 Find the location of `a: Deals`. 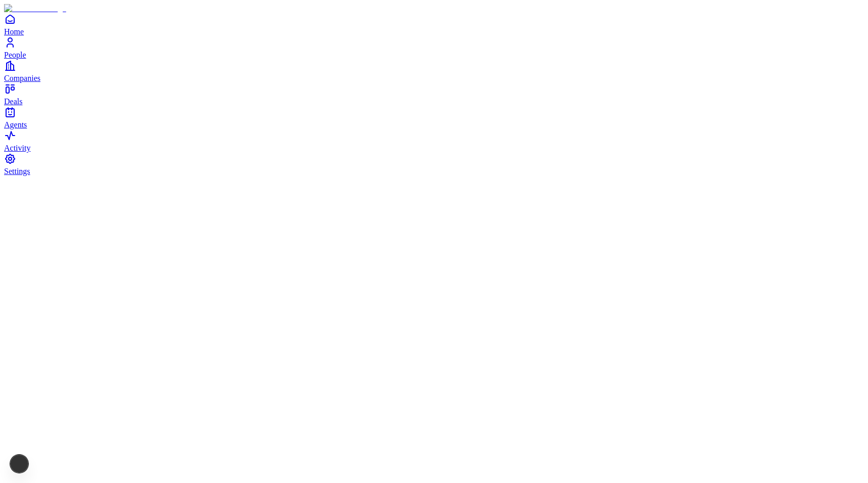

a: Deals is located at coordinates (434, 94).